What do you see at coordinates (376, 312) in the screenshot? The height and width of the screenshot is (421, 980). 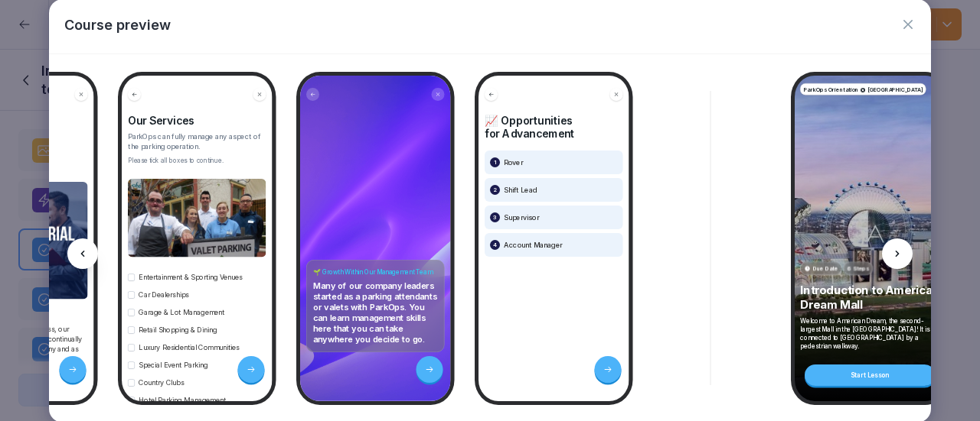 I see `p: Many of our company leaders started as a parking attendants or valets with ParkOps. You can learn...` at bounding box center [376, 312].